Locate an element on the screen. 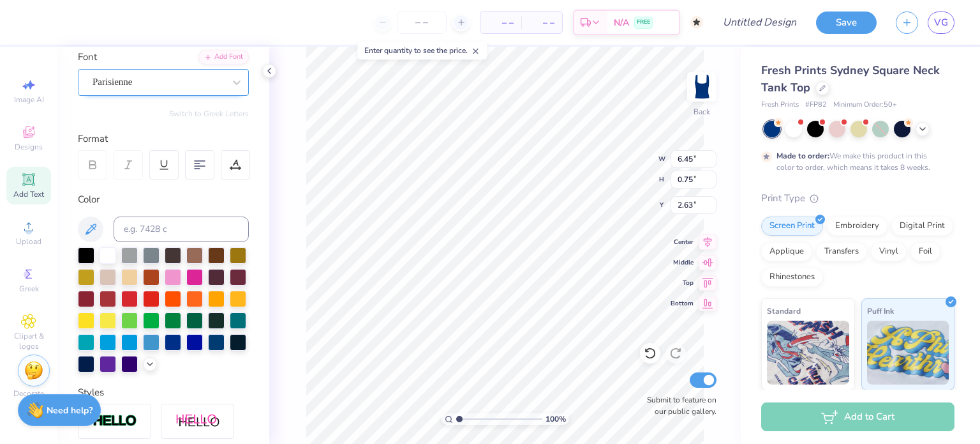 The width and height of the screenshot is (980, 444). span: Add Text is located at coordinates (29, 195).